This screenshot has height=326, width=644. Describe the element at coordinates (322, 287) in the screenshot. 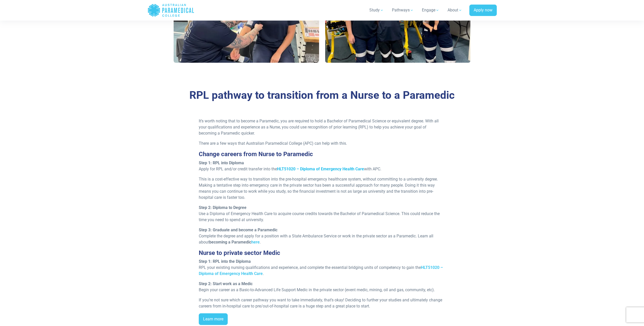

I see `p: Begin your career as a Basic-to-Advanced Life Support Medic in the private sector (event medic, m...` at that location.